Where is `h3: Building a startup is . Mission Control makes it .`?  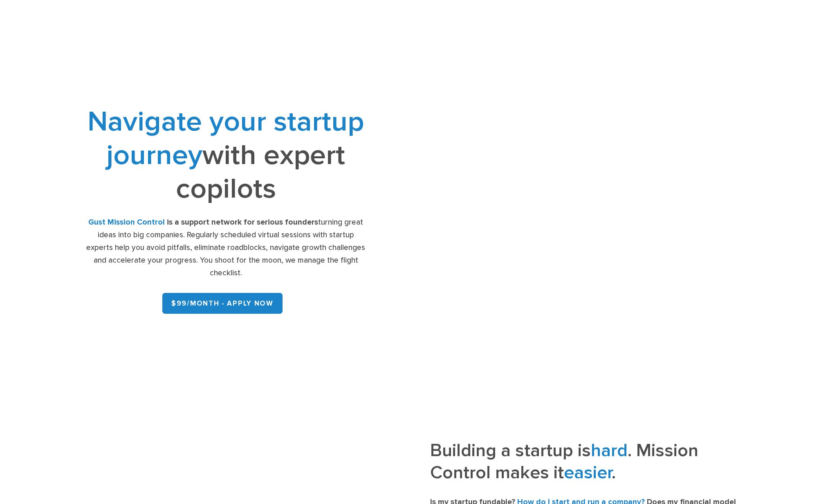
h3: Building a startup is . Mission Control makes it . is located at coordinates (584, 464).